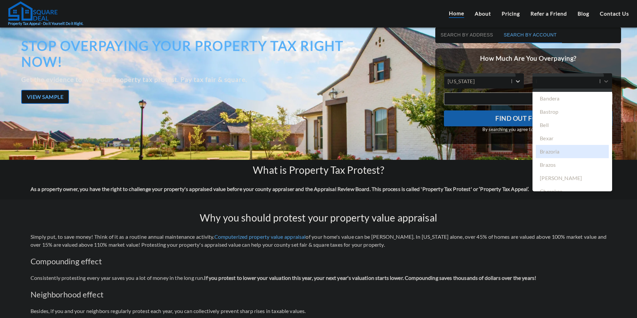 Image resolution: width=637 pixels, height=318 pixels. Describe the element at coordinates (117, 11) in the screenshot. I see `div: Minimize live chat window` at that location.